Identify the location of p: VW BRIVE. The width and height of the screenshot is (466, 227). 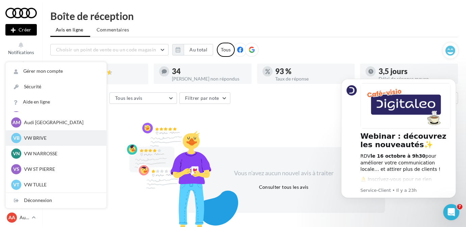
(61, 138).